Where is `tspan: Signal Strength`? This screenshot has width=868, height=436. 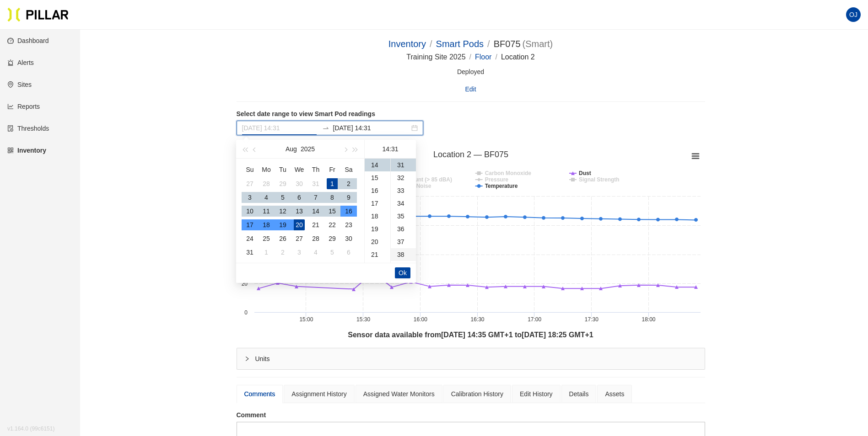
tspan: Signal Strength is located at coordinates (599, 180).